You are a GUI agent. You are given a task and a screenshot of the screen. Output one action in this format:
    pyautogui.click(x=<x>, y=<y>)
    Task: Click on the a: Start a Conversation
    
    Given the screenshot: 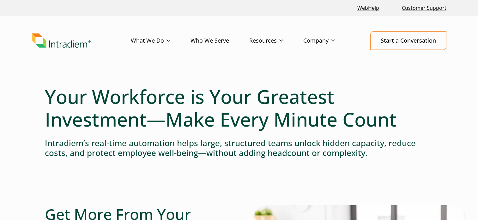 What is the action you would take?
    pyautogui.click(x=408, y=40)
    